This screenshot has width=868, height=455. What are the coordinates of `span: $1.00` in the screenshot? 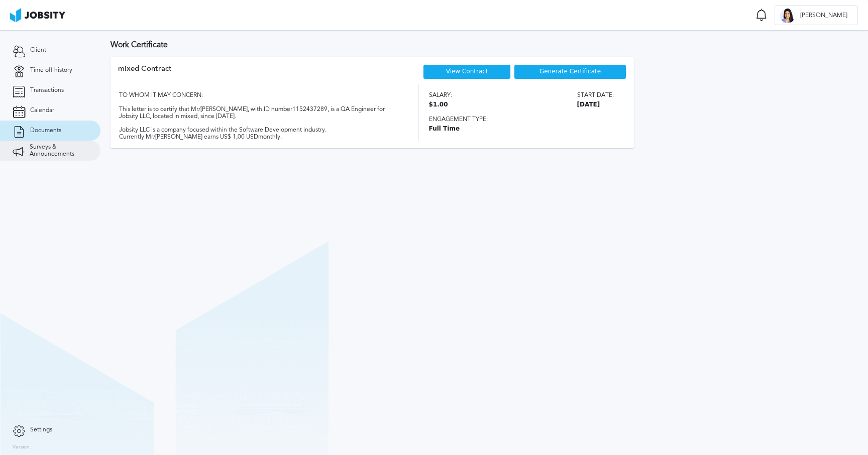 It's located at (440, 105).